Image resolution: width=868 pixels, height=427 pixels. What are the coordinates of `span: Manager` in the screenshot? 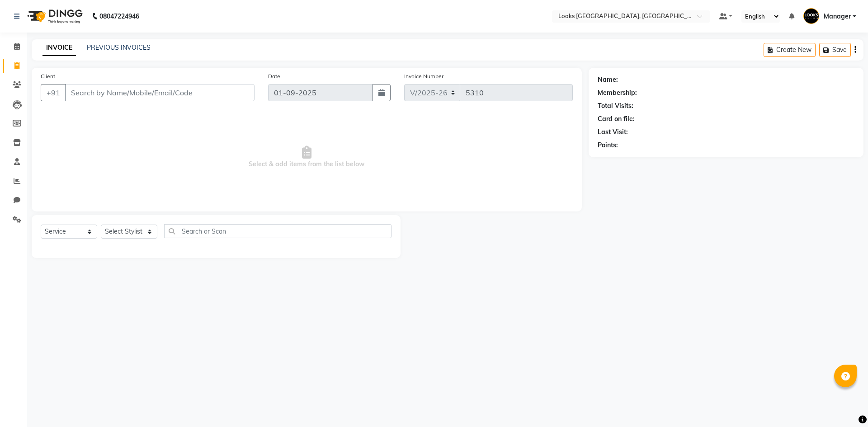 It's located at (837, 16).